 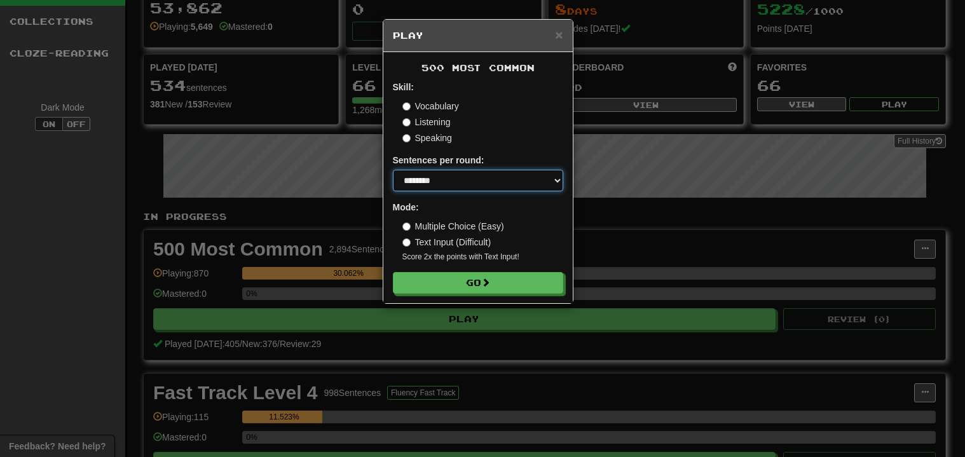 What do you see at coordinates (478, 36) in the screenshot?
I see `h5: Play` at bounding box center [478, 36].